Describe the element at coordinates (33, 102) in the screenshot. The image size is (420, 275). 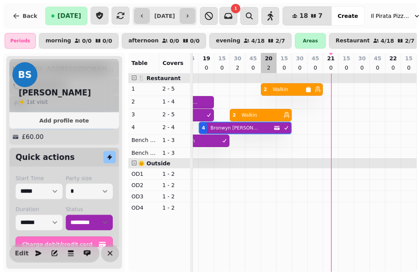
I see `span: st` at that location.